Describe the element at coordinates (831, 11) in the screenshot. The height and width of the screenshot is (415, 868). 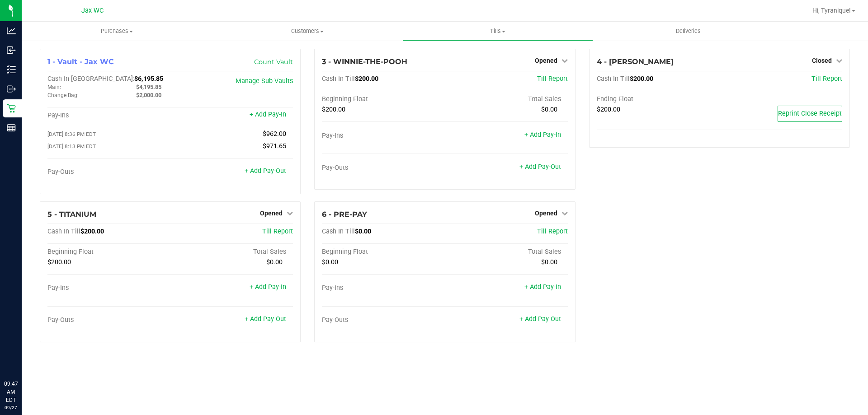
I see `span: Hi, Tyranique!` at that location.